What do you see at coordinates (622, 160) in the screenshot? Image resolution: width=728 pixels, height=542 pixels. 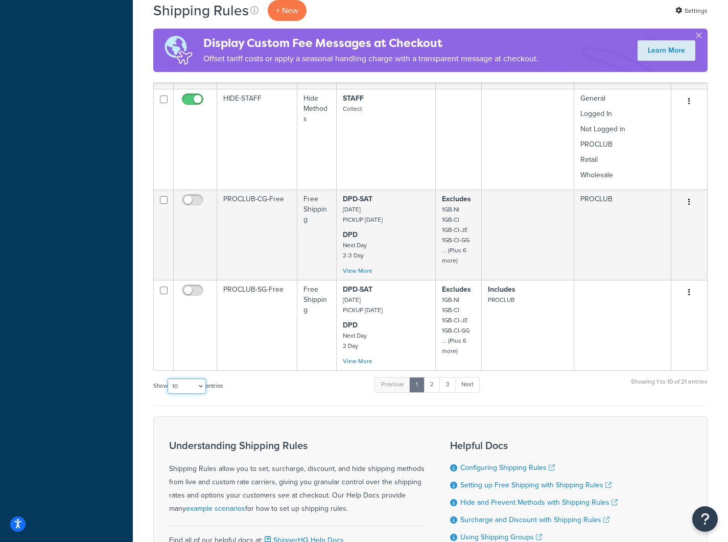 I see `p: Retail` at bounding box center [622, 160].